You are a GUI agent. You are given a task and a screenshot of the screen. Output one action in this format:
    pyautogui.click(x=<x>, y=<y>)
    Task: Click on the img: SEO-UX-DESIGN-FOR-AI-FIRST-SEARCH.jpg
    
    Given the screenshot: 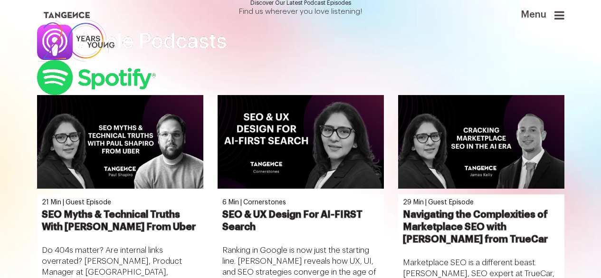 What is the action you would take?
    pyautogui.click(x=301, y=142)
    